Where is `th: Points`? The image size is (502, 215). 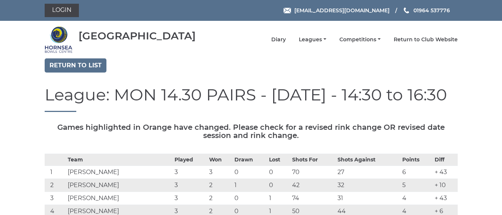
th: Points is located at coordinates (416, 160).